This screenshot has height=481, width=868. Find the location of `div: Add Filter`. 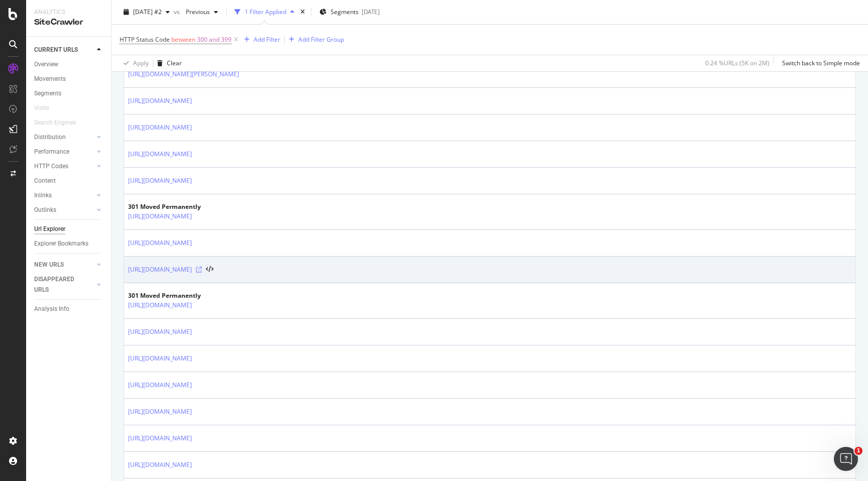

div: Add Filter is located at coordinates (267, 39).